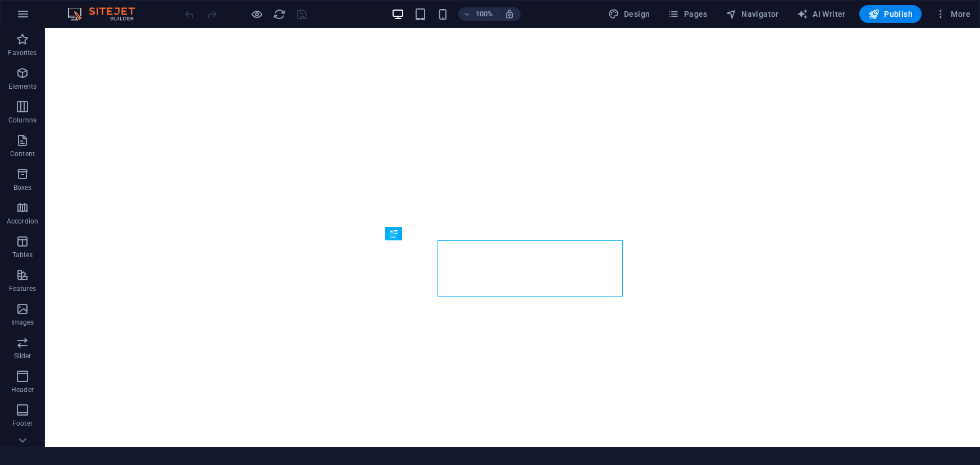 Image resolution: width=980 pixels, height=465 pixels. Describe the element at coordinates (23, 323) in the screenshot. I see `p: Images` at that location.